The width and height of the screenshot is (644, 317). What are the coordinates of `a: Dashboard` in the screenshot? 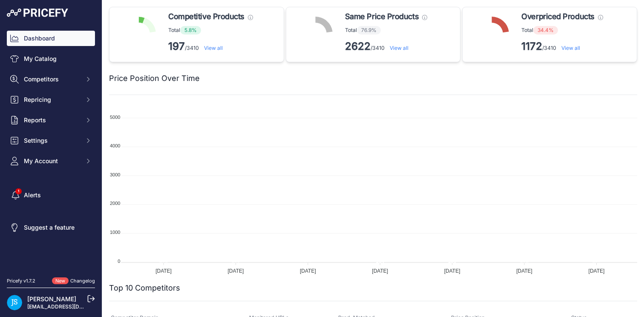 It's located at (51, 39).